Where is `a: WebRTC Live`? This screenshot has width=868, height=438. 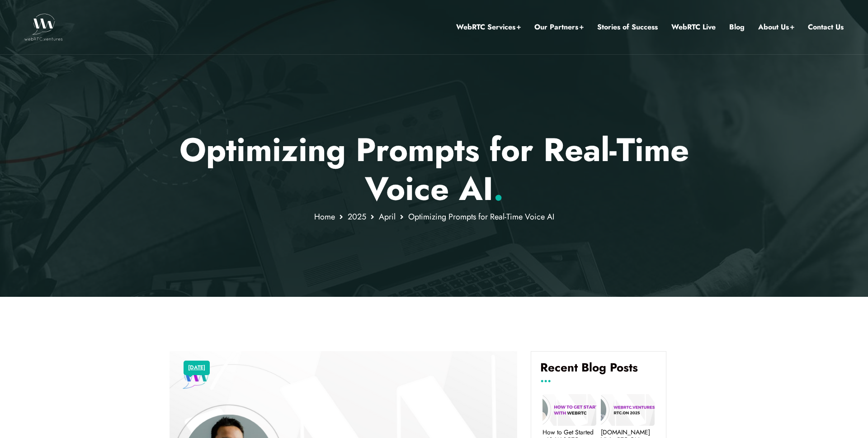
a: WebRTC Live is located at coordinates (694, 27).